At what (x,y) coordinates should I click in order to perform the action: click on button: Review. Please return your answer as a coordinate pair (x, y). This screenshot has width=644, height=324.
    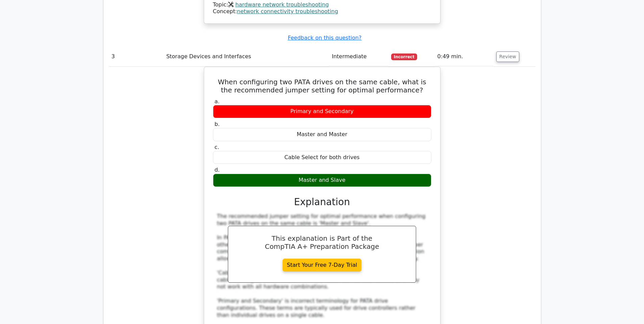
    Looking at the image, I should click on (508, 56).